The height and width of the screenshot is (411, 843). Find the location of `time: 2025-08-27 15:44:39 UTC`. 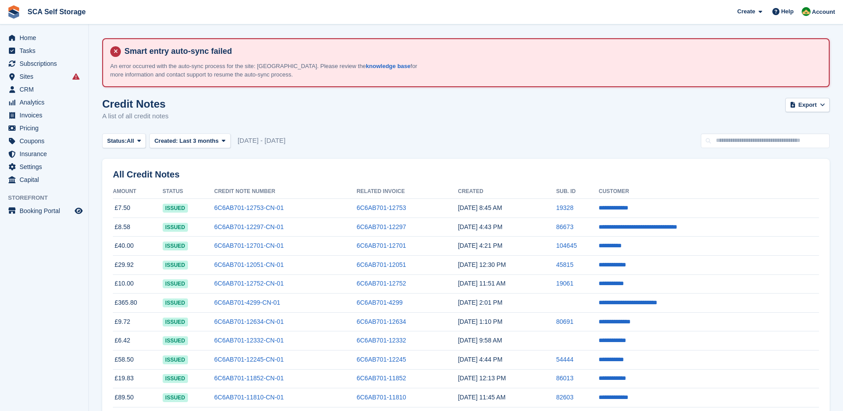

time: 2025-08-27 15:44:39 UTC is located at coordinates (480, 359).